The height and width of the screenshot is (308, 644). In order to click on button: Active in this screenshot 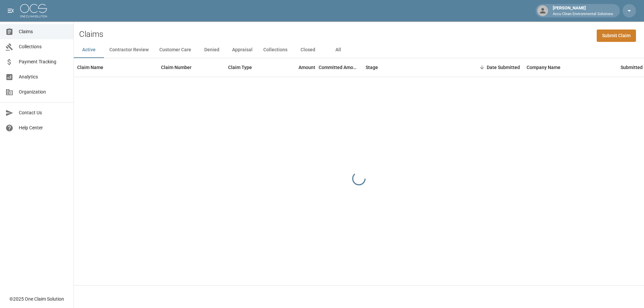, I will do `click(89, 50)`.